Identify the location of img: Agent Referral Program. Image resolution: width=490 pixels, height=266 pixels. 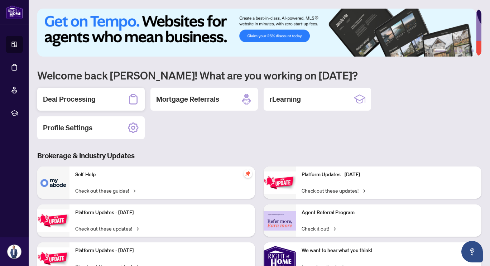
(280, 221).